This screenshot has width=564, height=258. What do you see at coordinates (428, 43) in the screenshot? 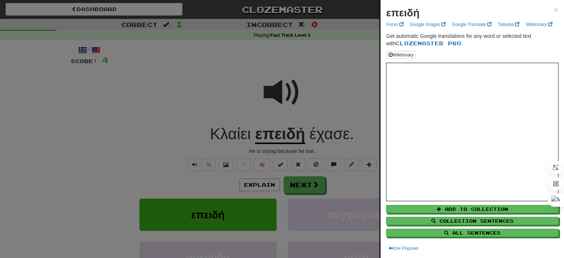
I see `a: Clozemaster Pro` at bounding box center [428, 43].